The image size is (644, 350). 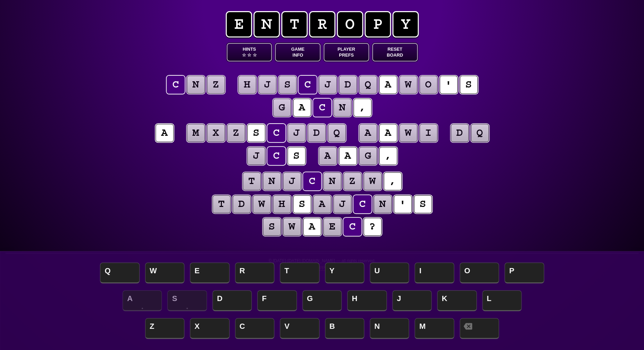 I want to click on span: C, so click(x=254, y=328).